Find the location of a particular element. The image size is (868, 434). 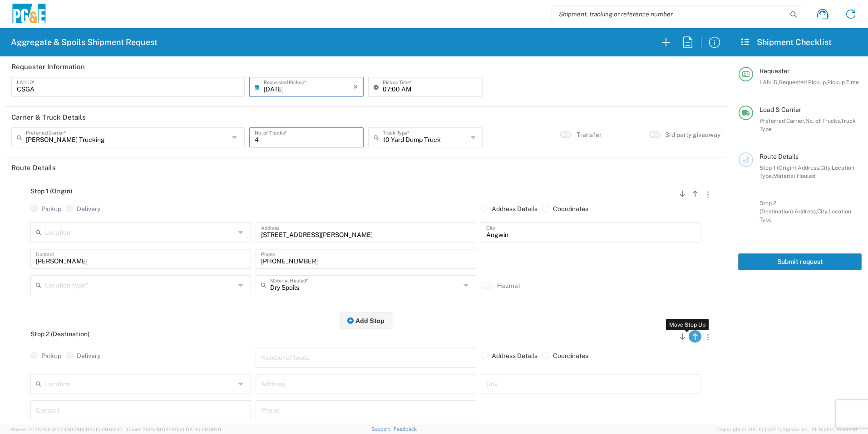

button: Submit request is located at coordinates (799, 262).